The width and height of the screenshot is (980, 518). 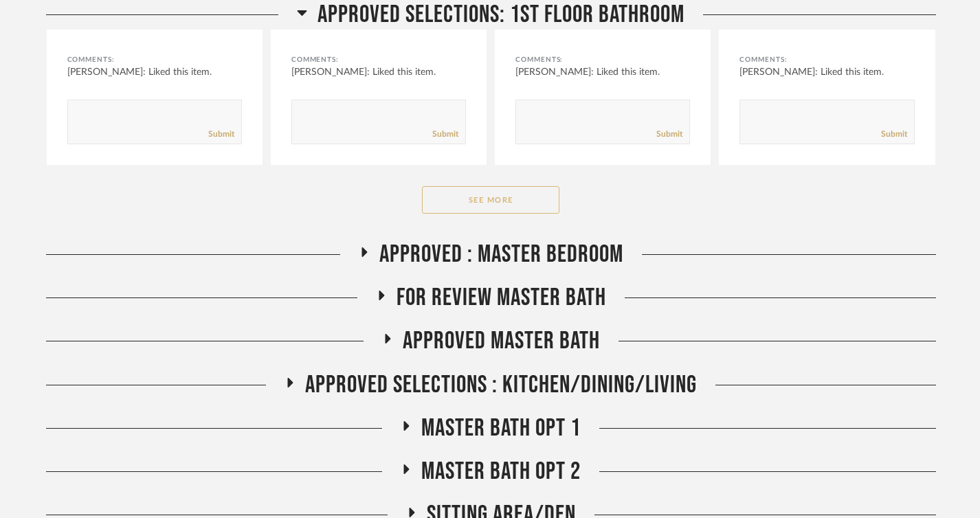 What do you see at coordinates (501, 428) in the screenshot?
I see `span: Master Bath Opt 1` at bounding box center [501, 428].